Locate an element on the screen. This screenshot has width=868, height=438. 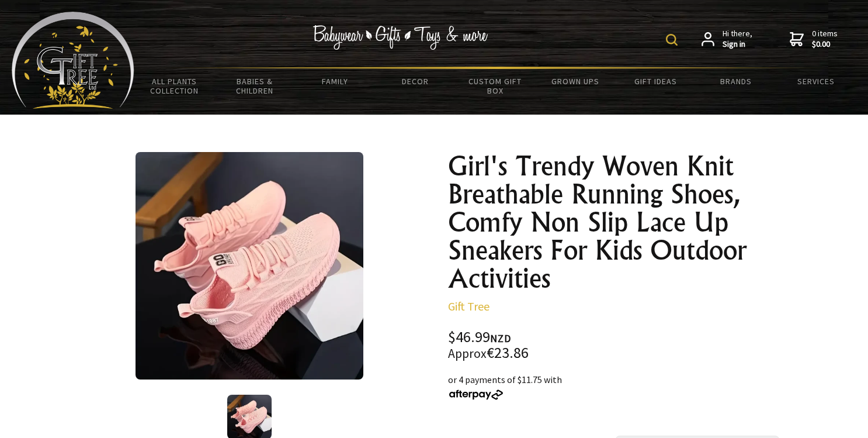
a: Custom Gift Box is located at coordinates (495, 86).